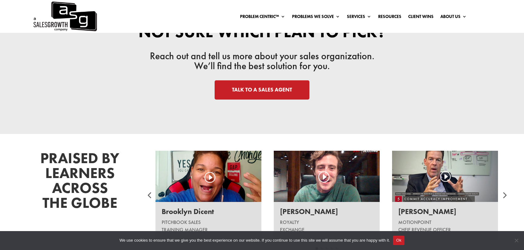  I want to click on div: Motionpoint Cheif Revenue Officer, so click(445, 226).